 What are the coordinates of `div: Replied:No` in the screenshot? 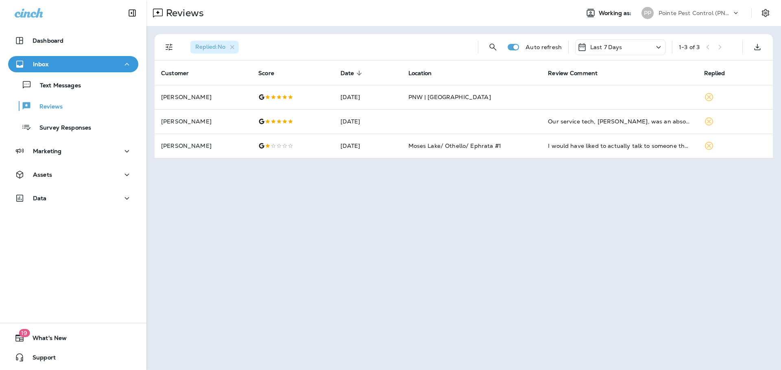 It's located at (214, 47).